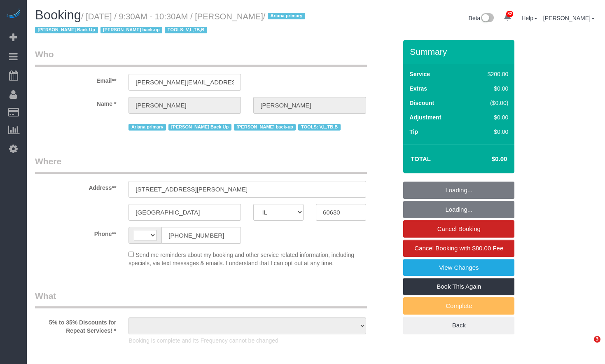  I want to click on a: Back, so click(459, 325).